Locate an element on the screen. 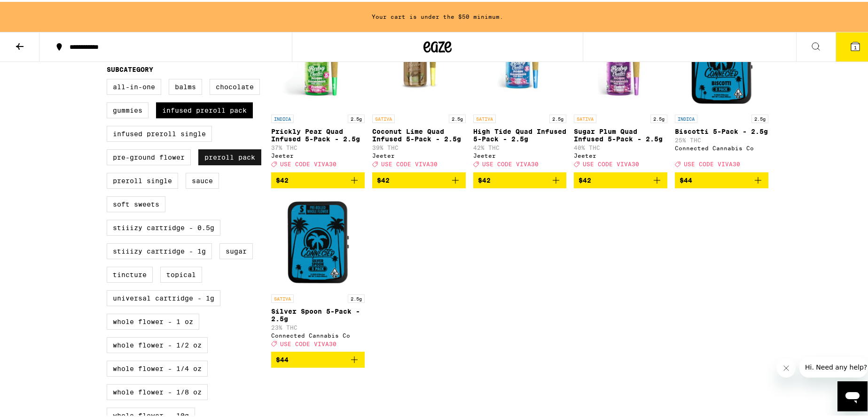 This screenshot has width=868, height=417. a: Open page for Sugar Plum Quad Infused 5-Pack - 2.5g from Jeeter is located at coordinates (620, 92).